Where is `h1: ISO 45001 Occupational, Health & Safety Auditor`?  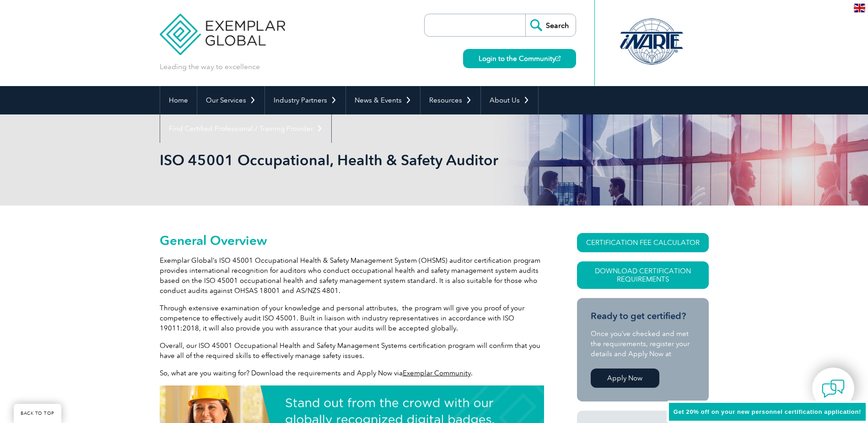
h1: ISO 45001 Occupational, Health & Safety Auditor is located at coordinates (336, 160).